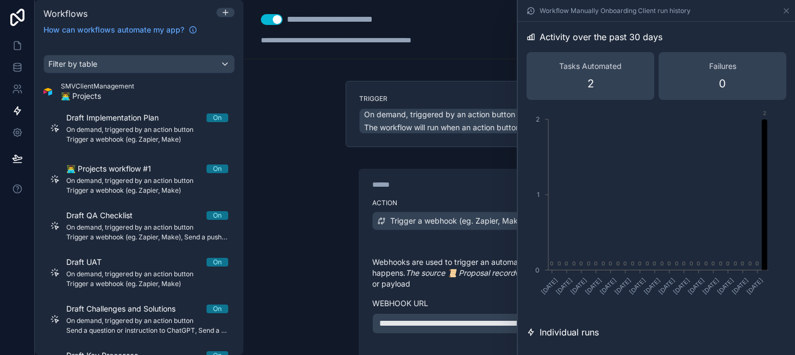  I want to click on span: How can workflows automate my app?, so click(114, 30).